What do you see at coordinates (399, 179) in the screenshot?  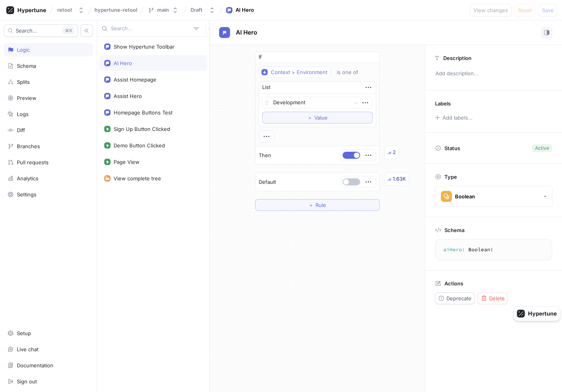 I see `div: 1.63K` at bounding box center [399, 179].